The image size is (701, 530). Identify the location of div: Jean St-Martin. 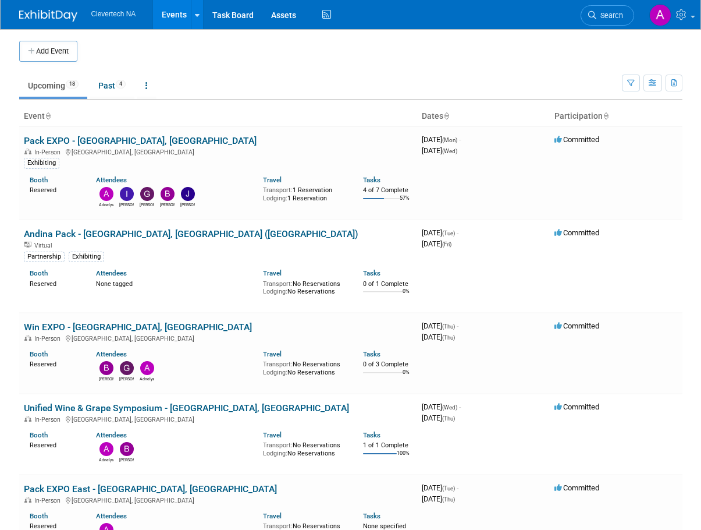
(187, 204).